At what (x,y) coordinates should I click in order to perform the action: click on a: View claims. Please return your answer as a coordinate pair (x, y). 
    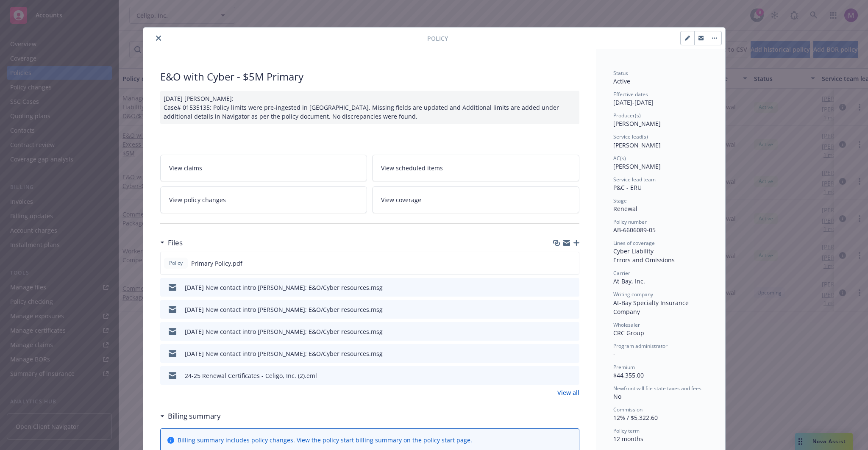
    Looking at the image, I should click on (264, 168).